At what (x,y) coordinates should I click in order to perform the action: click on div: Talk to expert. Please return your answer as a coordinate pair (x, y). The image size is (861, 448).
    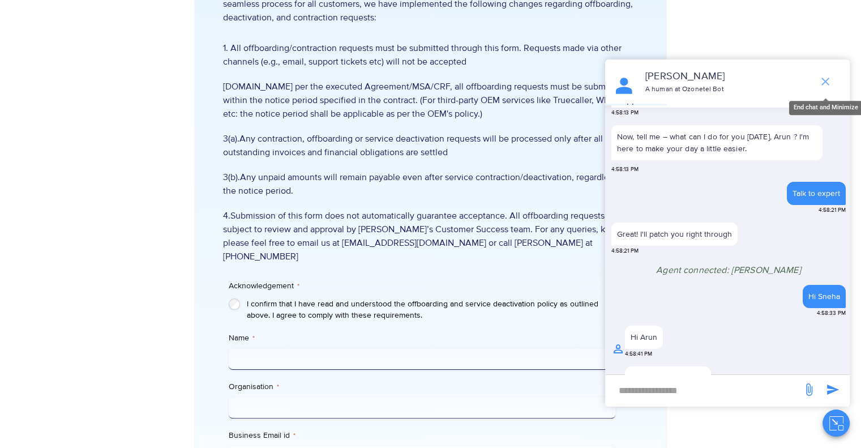
    Looking at the image, I should click on (816, 193).